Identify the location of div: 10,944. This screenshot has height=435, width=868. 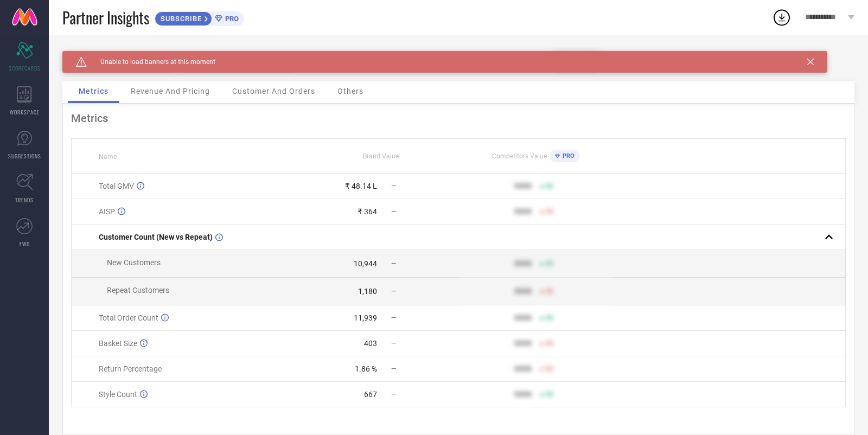
(365, 263).